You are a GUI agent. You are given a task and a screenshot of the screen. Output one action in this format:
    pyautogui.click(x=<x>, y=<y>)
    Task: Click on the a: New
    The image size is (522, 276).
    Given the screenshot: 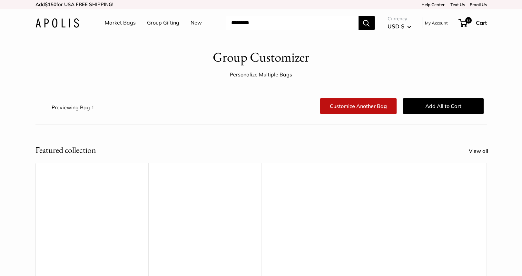 What is the action you would take?
    pyautogui.click(x=196, y=23)
    